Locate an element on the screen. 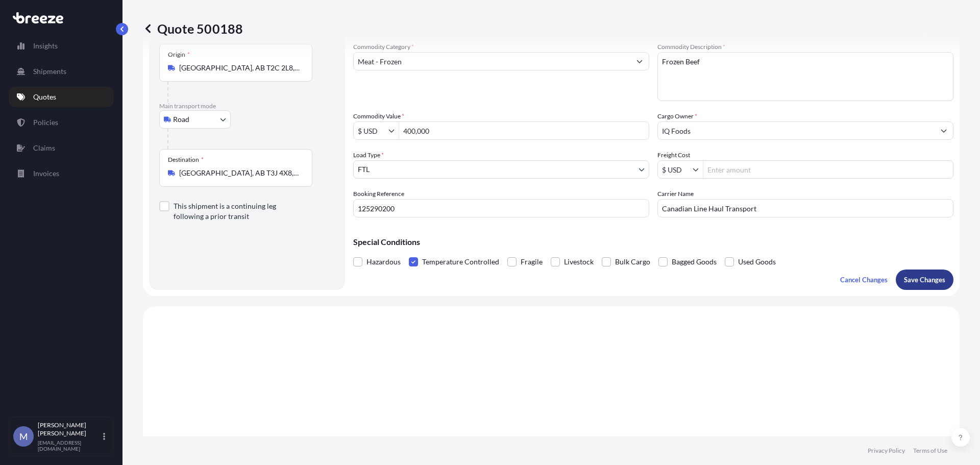  span: Load Type is located at coordinates (369, 155).